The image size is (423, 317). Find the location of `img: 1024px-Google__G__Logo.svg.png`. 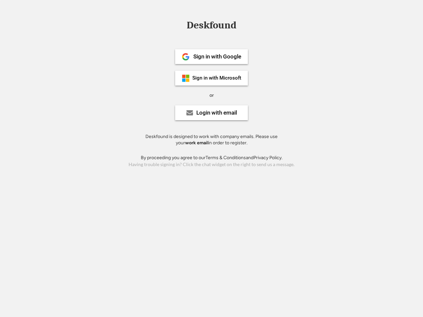

img: 1024px-Google__G__Logo.svg.png is located at coordinates (186, 57).